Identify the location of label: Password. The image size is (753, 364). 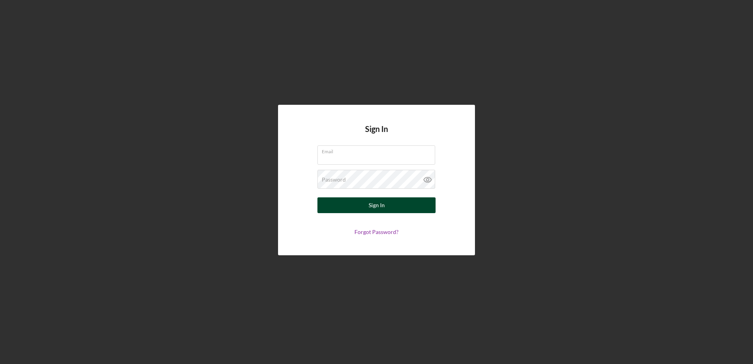
(333, 180).